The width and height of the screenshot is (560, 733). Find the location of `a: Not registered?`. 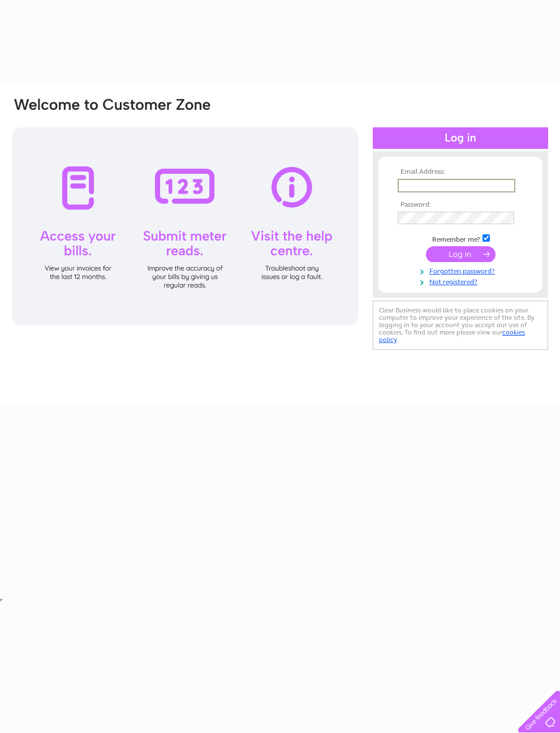

a: Not registered? is located at coordinates (461, 280).